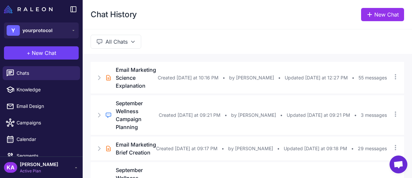 This screenshot has height=178, width=412. I want to click on h3: September Wellness Campaign Planning, so click(137, 115).